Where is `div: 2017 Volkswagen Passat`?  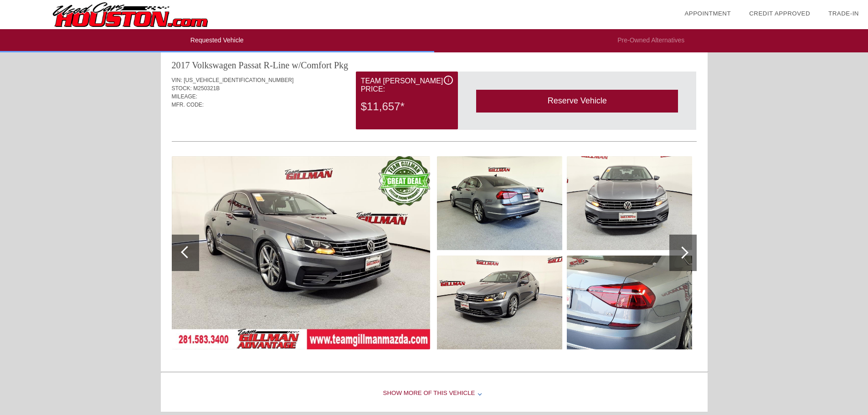 div: 2017 Volkswagen Passat is located at coordinates (217, 66).